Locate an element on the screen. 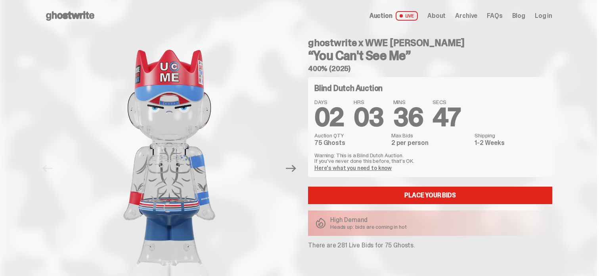 The width and height of the screenshot is (603, 276). span: Log in is located at coordinates (544, 16).